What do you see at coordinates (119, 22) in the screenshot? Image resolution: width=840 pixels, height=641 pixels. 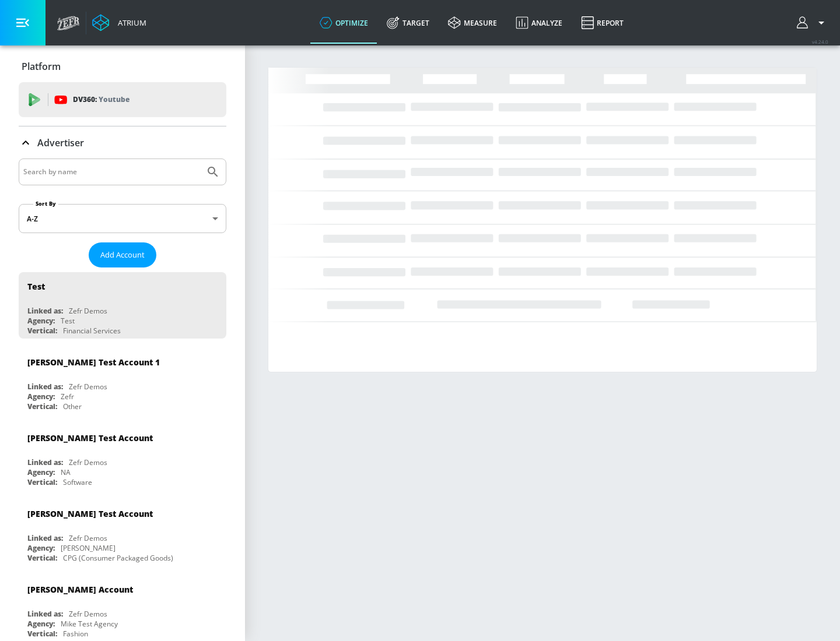 I see `a: Atrium` at bounding box center [119, 22].